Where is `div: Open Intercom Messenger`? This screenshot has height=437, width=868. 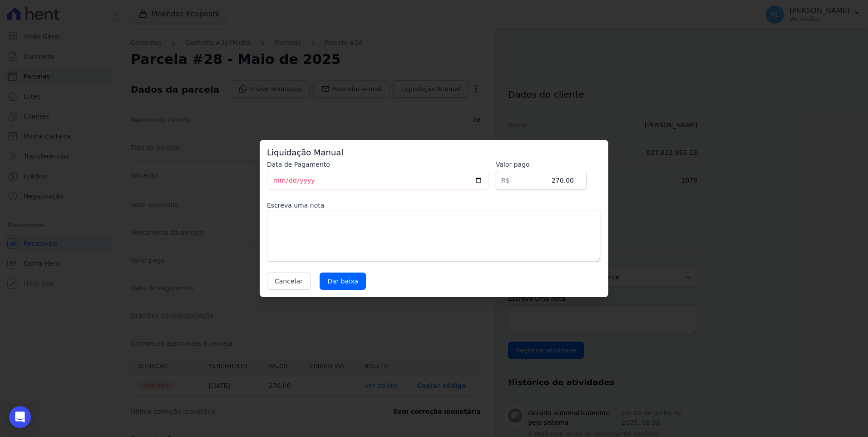
div: Open Intercom Messenger is located at coordinates (20, 417).